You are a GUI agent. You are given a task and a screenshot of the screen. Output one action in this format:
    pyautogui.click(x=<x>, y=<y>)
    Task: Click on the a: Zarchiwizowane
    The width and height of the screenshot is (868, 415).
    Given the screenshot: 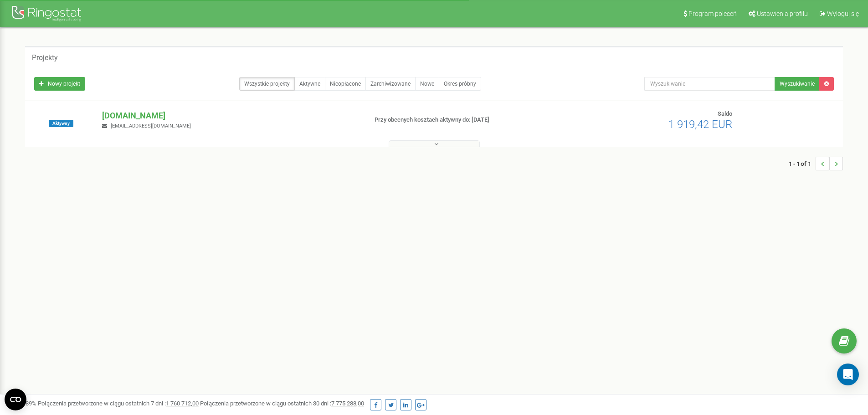 What is the action you would take?
    pyautogui.click(x=391, y=84)
    